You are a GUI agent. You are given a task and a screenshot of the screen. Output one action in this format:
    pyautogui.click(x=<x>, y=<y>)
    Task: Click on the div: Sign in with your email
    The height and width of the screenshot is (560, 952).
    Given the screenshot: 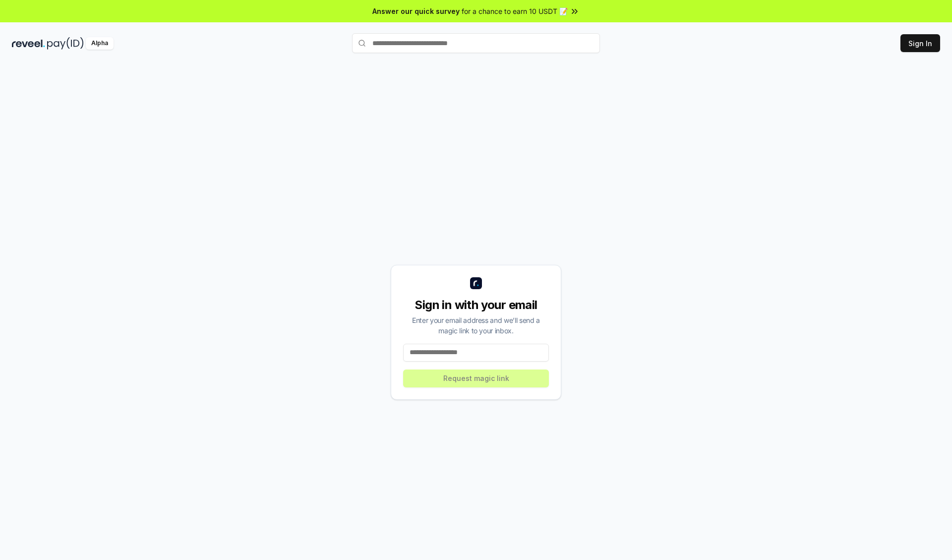 What is the action you would take?
    pyautogui.click(x=476, y=305)
    